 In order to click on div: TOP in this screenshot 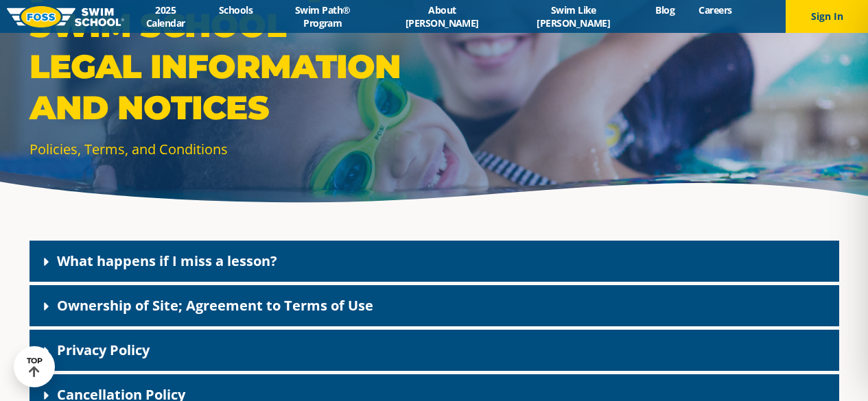, I will do `click(35, 366)`.